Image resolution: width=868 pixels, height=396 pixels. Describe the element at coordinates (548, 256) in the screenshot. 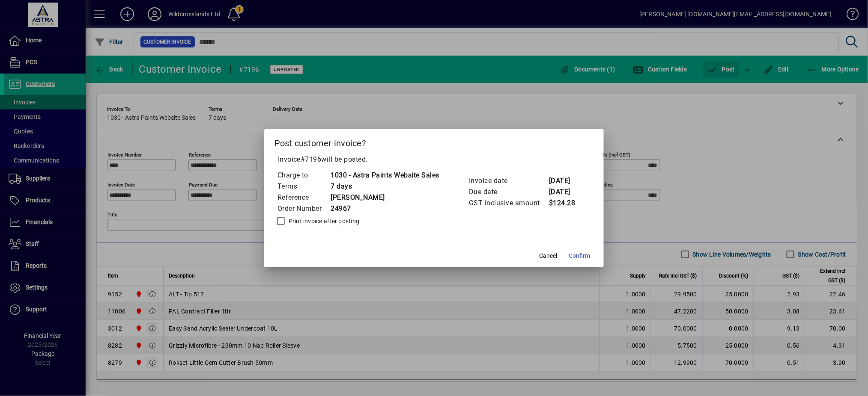

I see `button: Cancel` at that location.